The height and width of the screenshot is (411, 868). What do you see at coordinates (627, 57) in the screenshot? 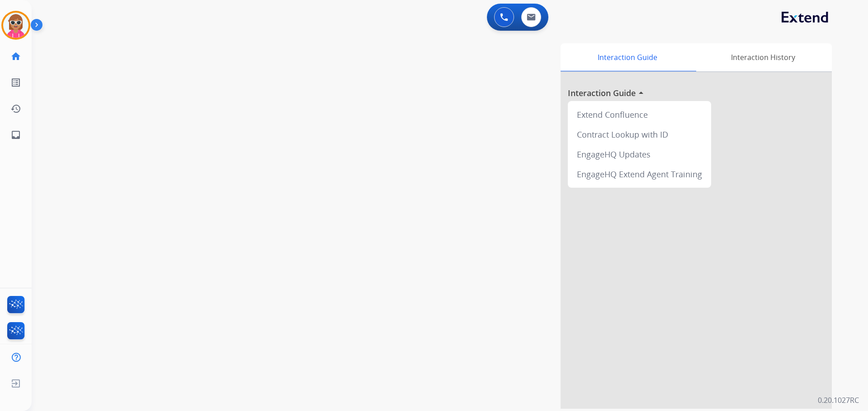
I see `div: Interaction Guide` at bounding box center [627, 57].